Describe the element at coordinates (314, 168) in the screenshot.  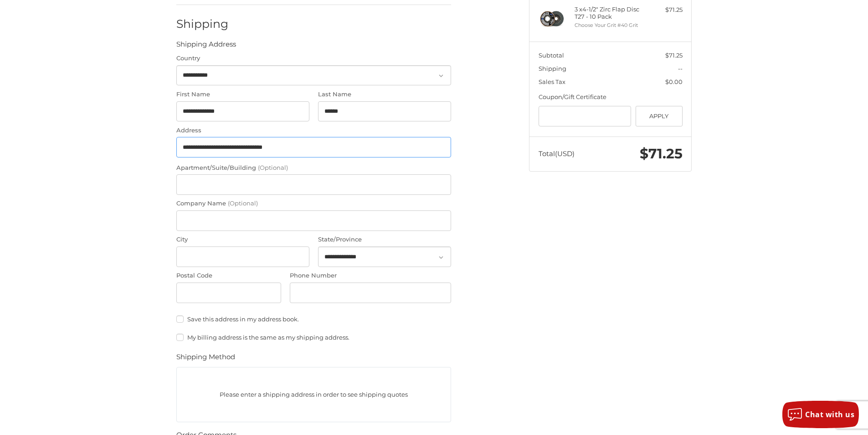
I see `label: Apartment/Suite/Building` at that location.